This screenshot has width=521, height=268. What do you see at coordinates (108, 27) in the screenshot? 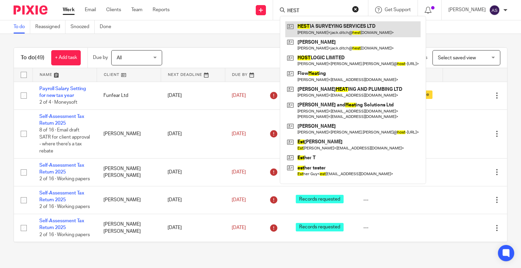
I see `a: Done` at bounding box center [108, 27].